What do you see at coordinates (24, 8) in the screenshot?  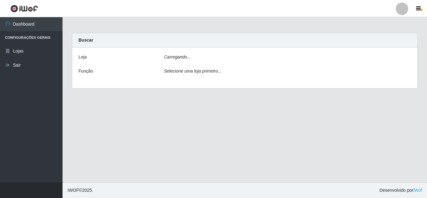 I see `img: CoreUI Logo` at bounding box center [24, 8].